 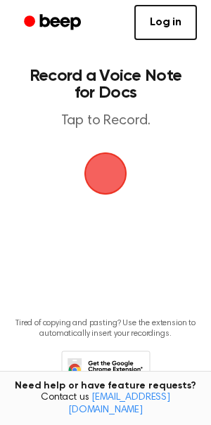 I want to click on h1: Record a Voice Note for Docs, so click(x=105, y=84).